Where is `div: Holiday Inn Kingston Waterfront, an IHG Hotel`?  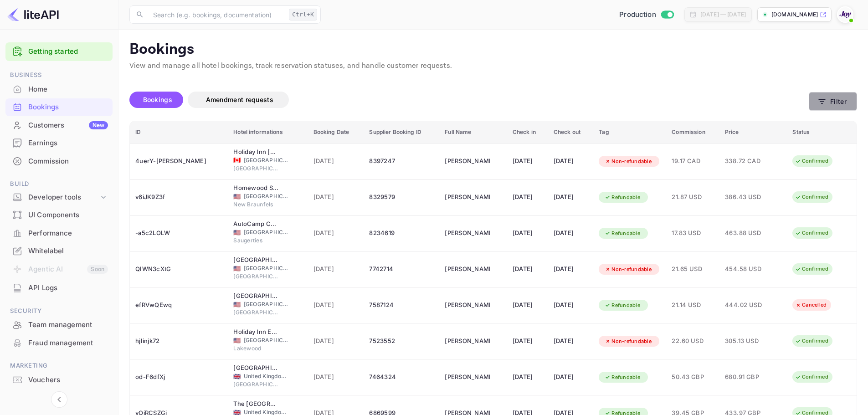
div: Holiday Inn Kingston Waterfront, an IHG Hotel is located at coordinates (256, 152).